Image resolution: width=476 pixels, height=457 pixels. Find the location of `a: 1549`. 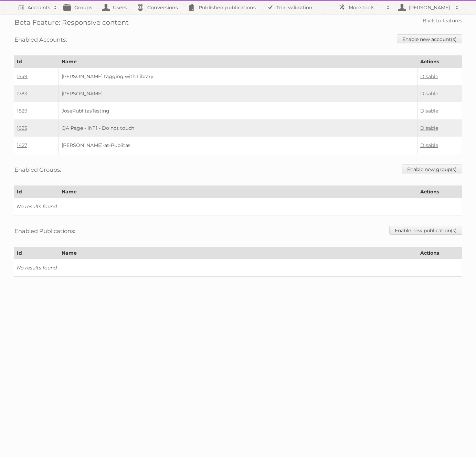

a: 1549 is located at coordinates (22, 76).